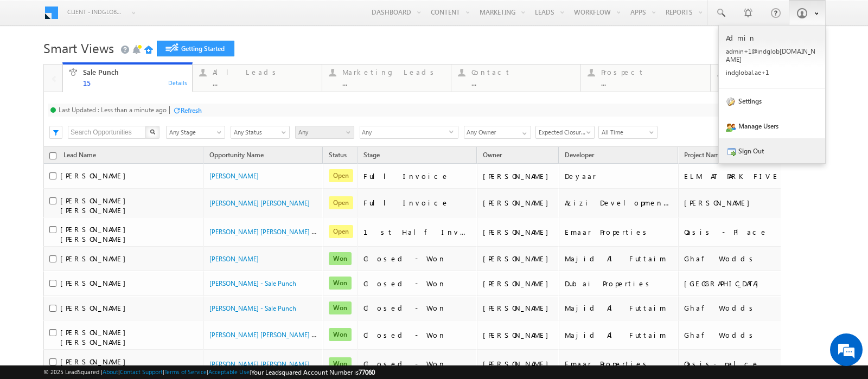 The width and height of the screenshot is (868, 379). I want to click on a: Sale Punch15Details, so click(127, 78).